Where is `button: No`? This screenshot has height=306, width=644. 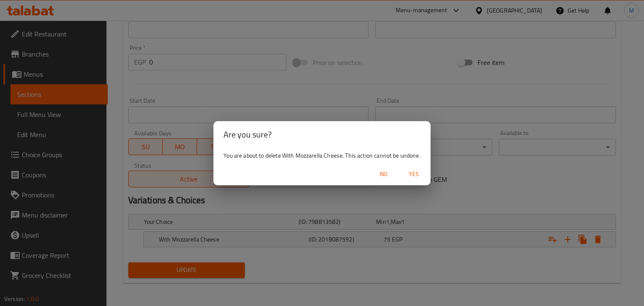
button: No is located at coordinates (384, 174).